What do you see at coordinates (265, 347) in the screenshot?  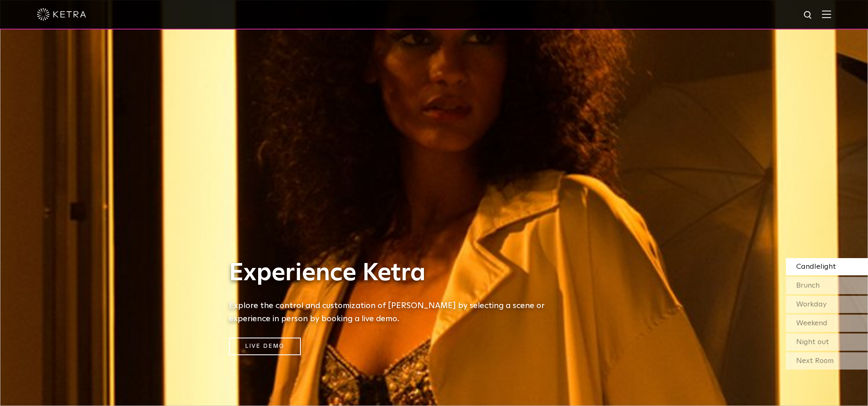 I see `a: Live Demo` at bounding box center [265, 347].